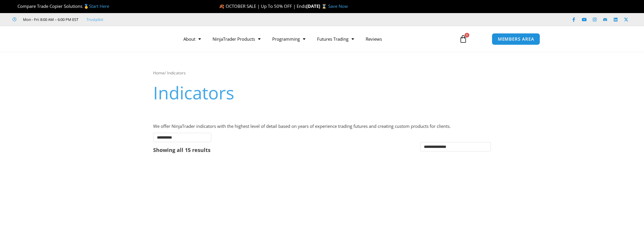 This screenshot has width=644, height=240. What do you see at coordinates (336, 39) in the screenshot?
I see `a: Futures Trading` at bounding box center [336, 39].